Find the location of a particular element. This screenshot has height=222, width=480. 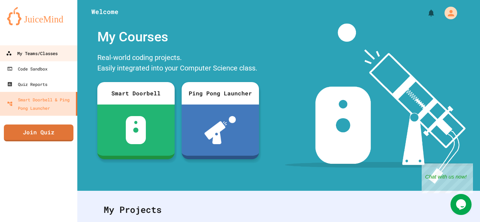

div: Smart Doorbell is located at coordinates (136, 93).